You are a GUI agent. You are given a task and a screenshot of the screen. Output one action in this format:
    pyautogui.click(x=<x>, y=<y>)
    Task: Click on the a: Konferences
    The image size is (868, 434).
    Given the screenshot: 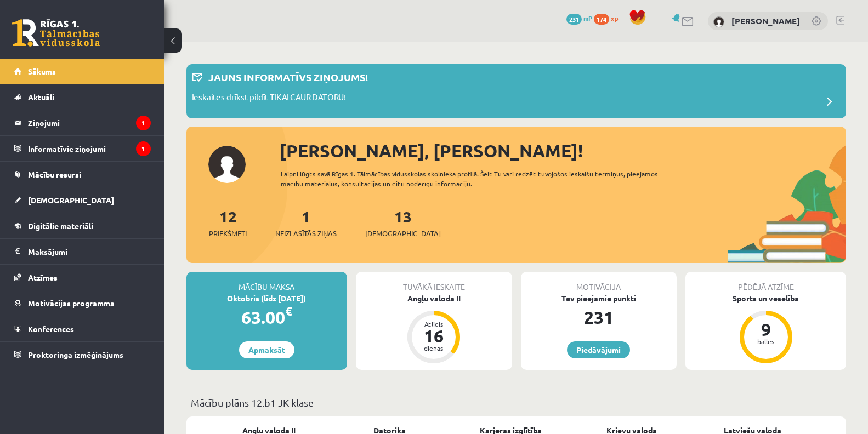 What is the action you would take?
    pyautogui.click(x=82, y=329)
    